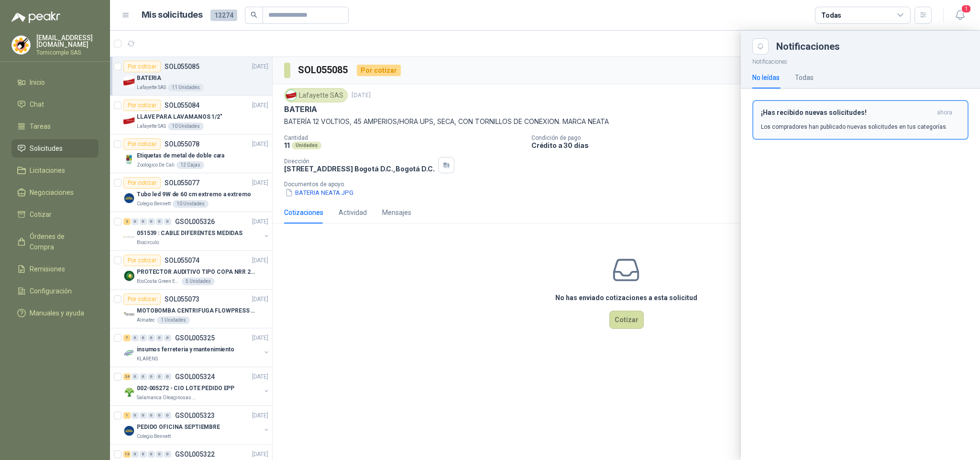 This screenshot has width=980, height=460. I want to click on span: Tareas, so click(40, 126).